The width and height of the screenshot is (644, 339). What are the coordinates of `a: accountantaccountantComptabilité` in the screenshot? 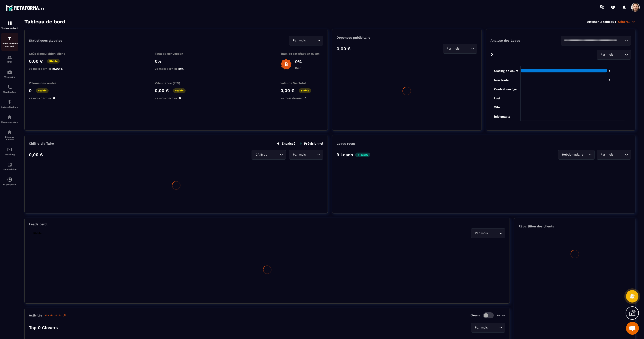 It's located at (9, 166).